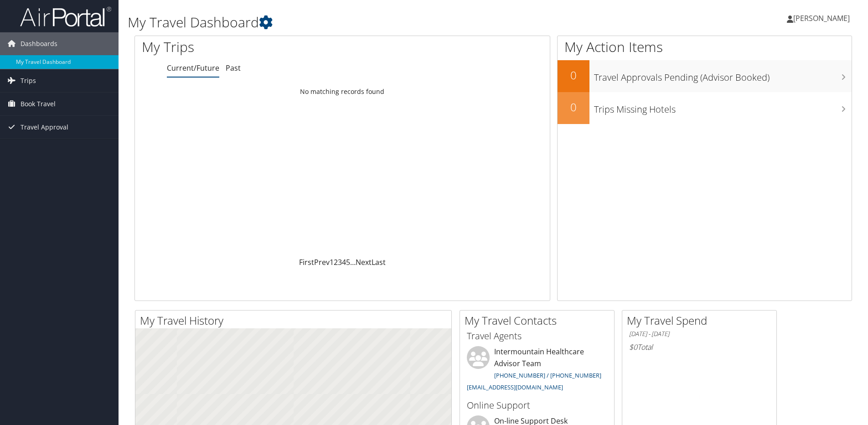 The width and height of the screenshot is (868, 425). What do you see at coordinates (704, 108) in the screenshot?
I see `a: 0Trips Missing Hotels` at bounding box center [704, 108].